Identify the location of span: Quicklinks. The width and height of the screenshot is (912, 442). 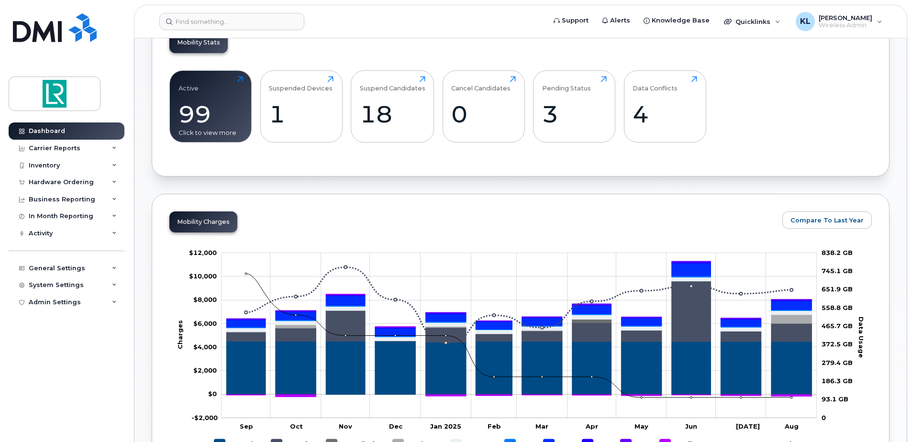
(753, 22).